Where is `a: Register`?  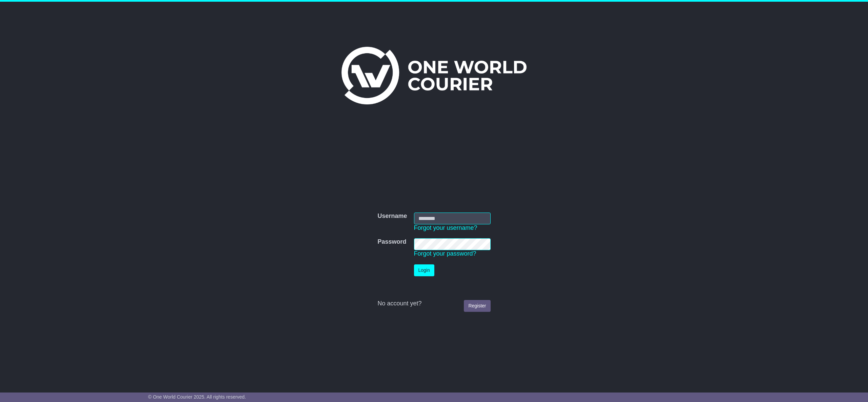 a: Register is located at coordinates (477, 306).